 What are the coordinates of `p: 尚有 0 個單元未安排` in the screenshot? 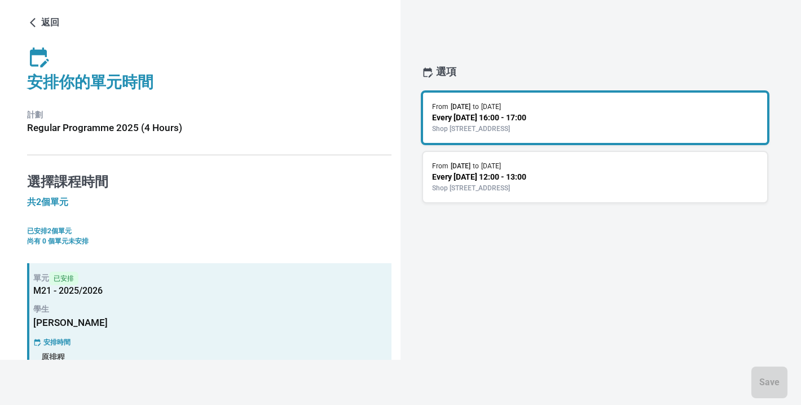 It's located at (209, 241).